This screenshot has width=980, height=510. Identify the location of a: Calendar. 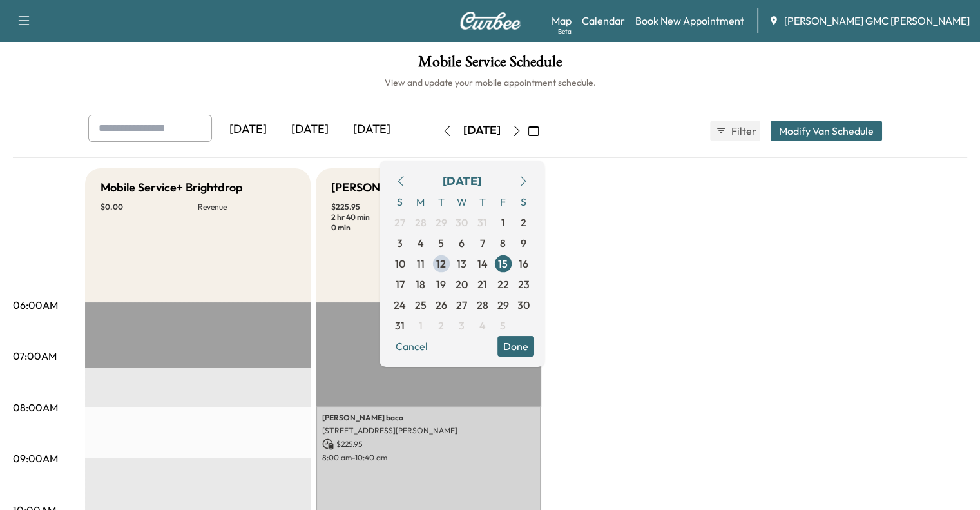
(603, 21).